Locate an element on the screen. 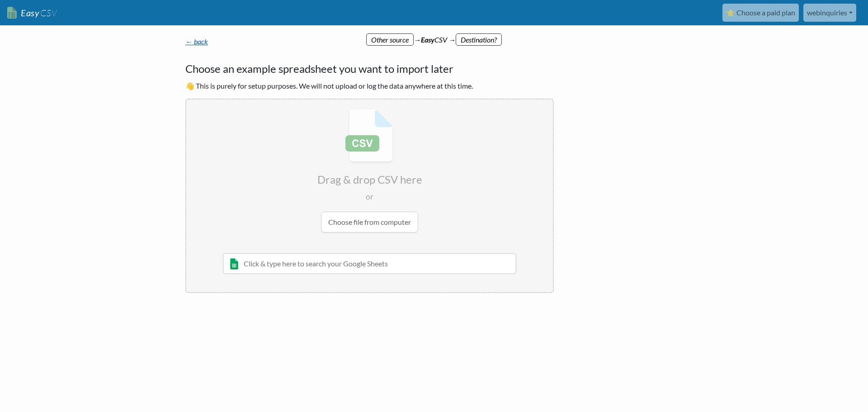 This screenshot has height=412, width=868. a: ⭐ Choose a paid plan is located at coordinates (761, 13).